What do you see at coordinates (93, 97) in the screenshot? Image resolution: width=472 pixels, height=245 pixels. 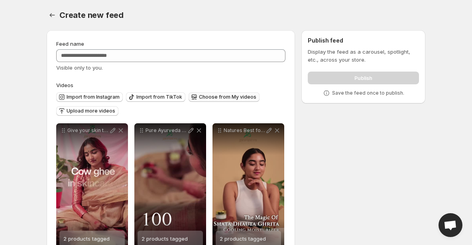 I see `span: Import from Instagram` at bounding box center [93, 97].